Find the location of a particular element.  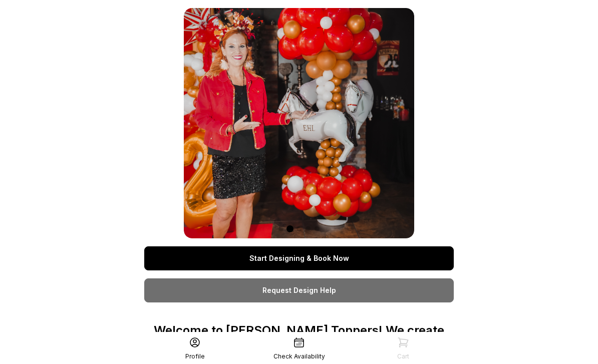

a: Start Designing & Book Now is located at coordinates (299, 258).